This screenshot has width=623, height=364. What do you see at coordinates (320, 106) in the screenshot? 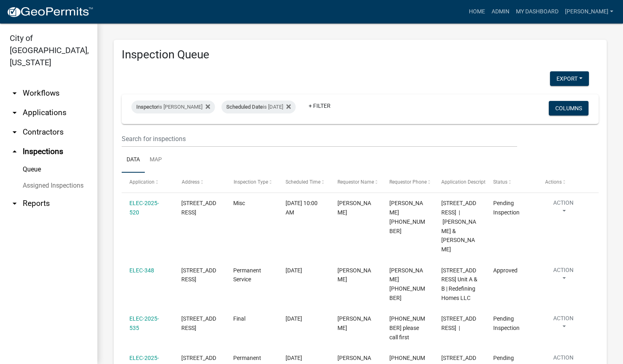
I see `a: + Filter` at bounding box center [320, 106].